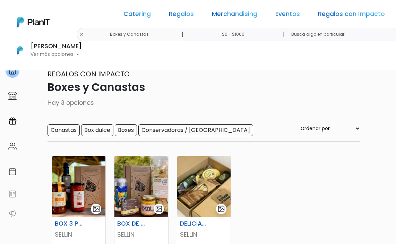  Describe the element at coordinates (198, 74) in the screenshot. I see `p: Regalos con Impacto` at that location.